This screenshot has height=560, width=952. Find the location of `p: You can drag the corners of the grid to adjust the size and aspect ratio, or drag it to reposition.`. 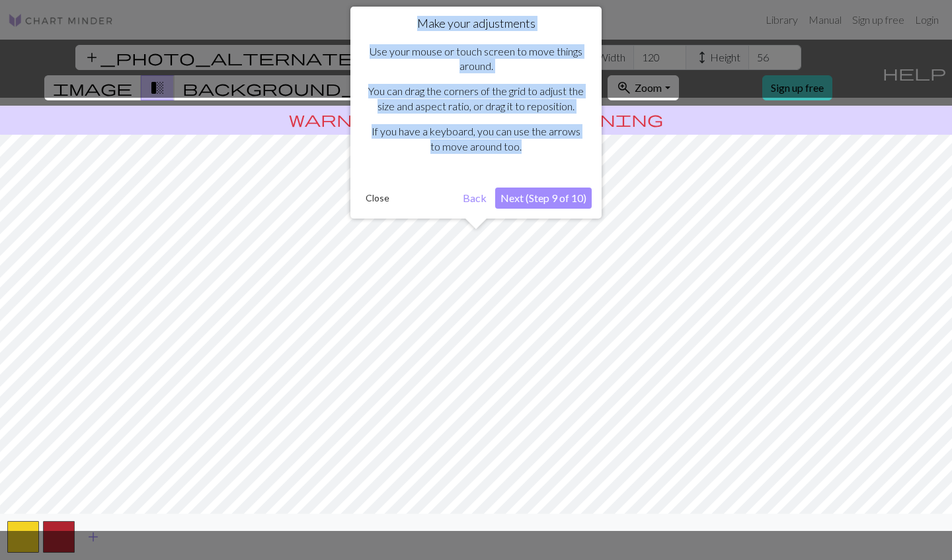

p: You can drag the corners of the grid to adjust the size and aspect ratio, or drag it to reposition. is located at coordinates (476, 98).